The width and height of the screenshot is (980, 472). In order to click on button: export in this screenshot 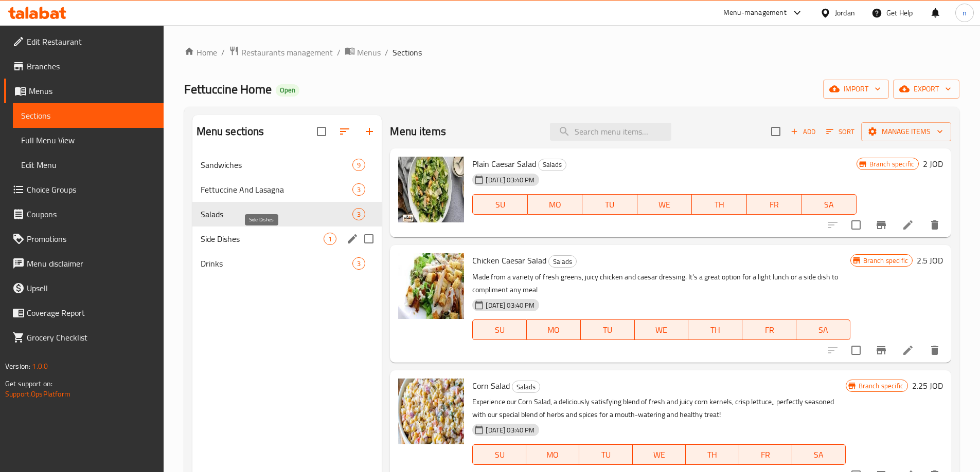, I will do `click(926, 89)`.